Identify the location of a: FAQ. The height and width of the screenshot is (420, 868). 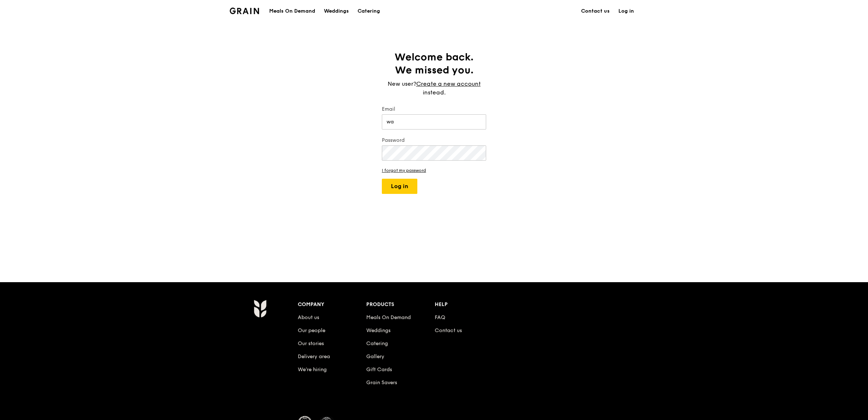
(440, 318).